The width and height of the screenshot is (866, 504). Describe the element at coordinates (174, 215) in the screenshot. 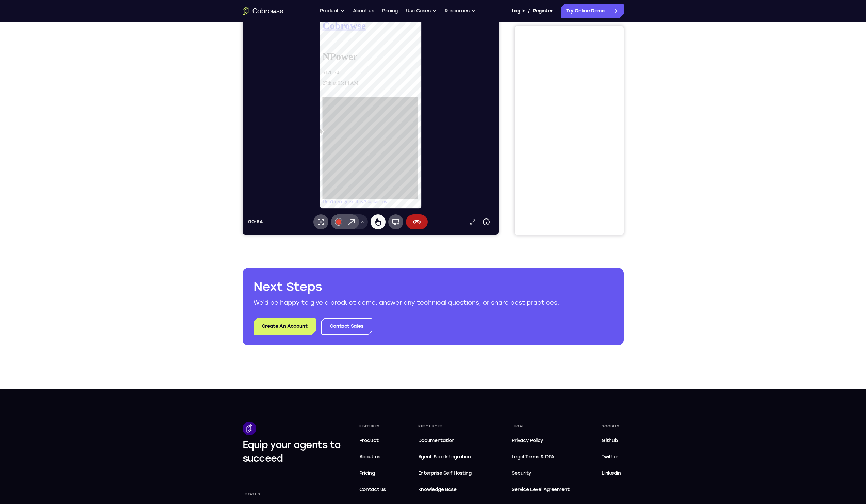

I see `button: End session` at that location.